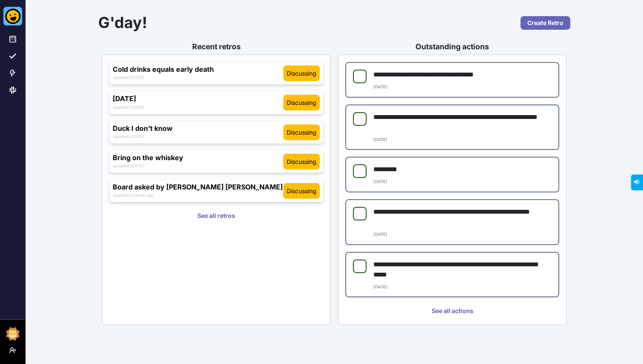 This screenshot has width=643, height=364. I want to click on h3: Duck I don't know, so click(198, 128).